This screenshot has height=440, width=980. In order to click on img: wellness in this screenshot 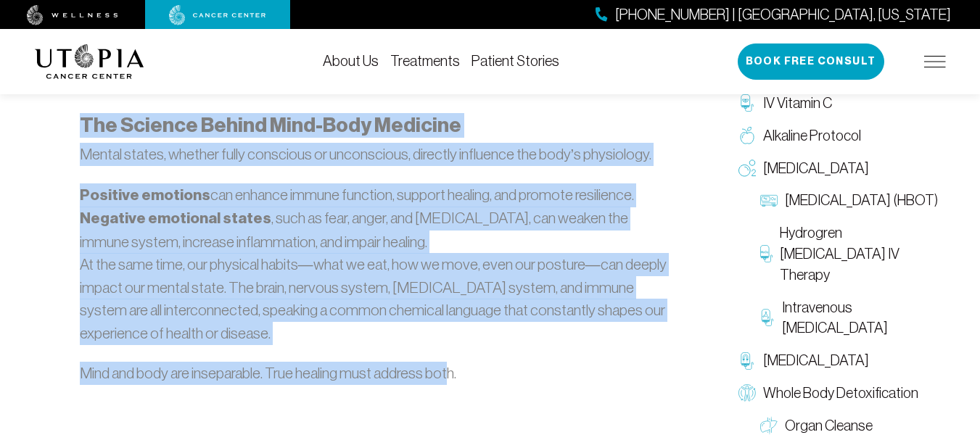, I will do `click(72, 15)`.